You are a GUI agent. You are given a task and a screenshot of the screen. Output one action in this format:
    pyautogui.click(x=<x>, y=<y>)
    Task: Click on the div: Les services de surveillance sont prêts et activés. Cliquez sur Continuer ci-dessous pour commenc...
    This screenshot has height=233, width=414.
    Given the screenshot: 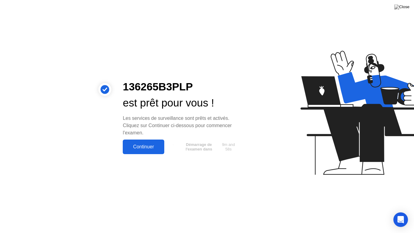 What is the action you would take?
    pyautogui.click(x=181, y=126)
    